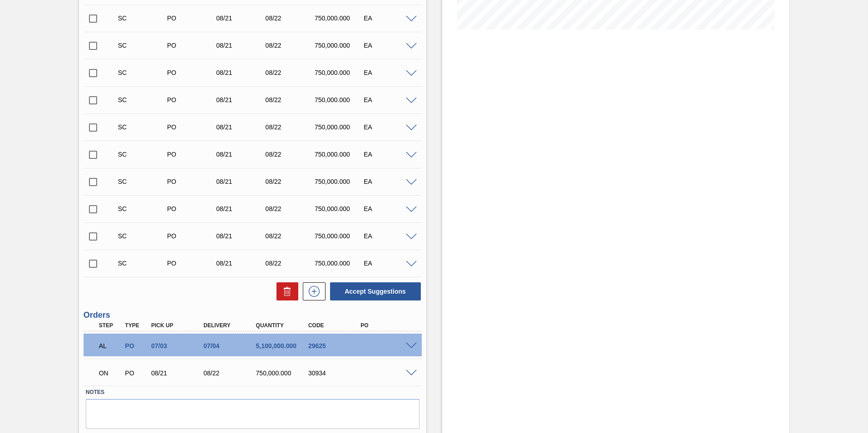 The image size is (868, 433). Describe the element at coordinates (136, 325) in the screenshot. I see `div: Type` at that location.